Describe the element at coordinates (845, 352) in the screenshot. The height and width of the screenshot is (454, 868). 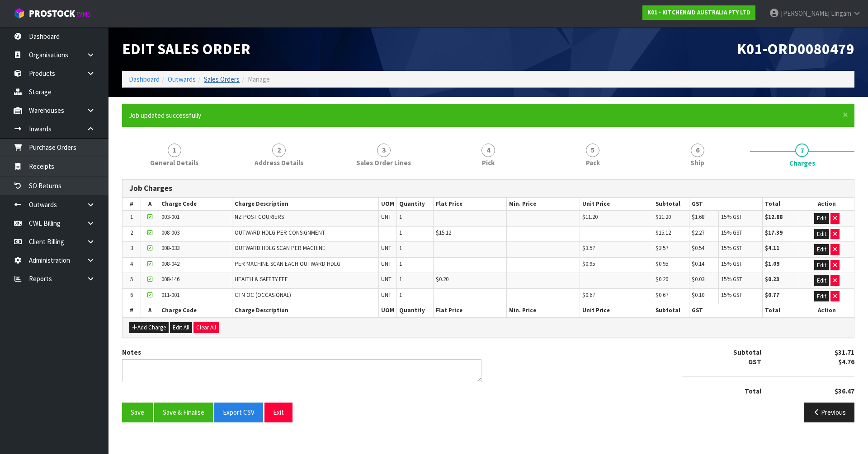
I see `strong: $31.71` at that location.